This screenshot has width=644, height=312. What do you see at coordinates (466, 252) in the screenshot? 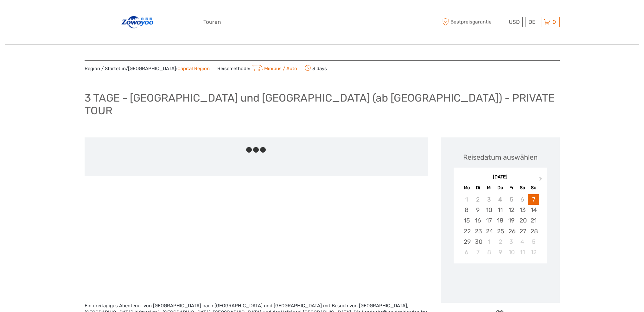
I see `div: Choose Montag, 6. Oktober 2025` at bounding box center [466, 252].